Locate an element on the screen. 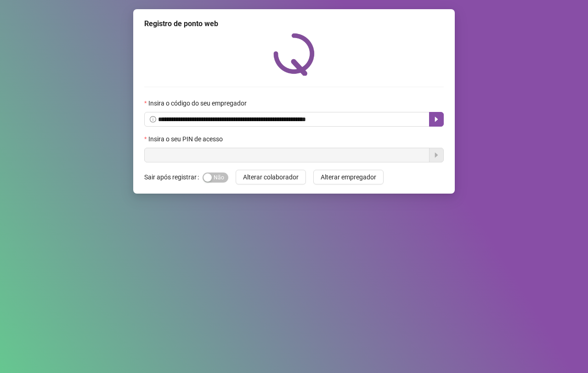 The height and width of the screenshot is (373, 588). label: Sair após registrar is located at coordinates (173, 177).